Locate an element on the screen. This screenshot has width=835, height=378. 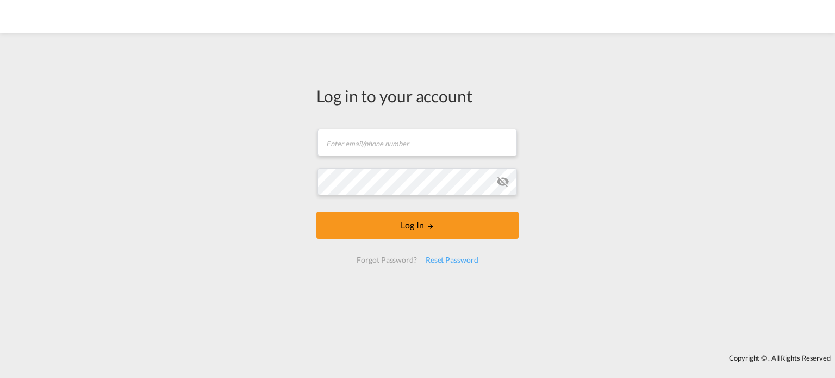
button: LOGIN is located at coordinates (418, 225).